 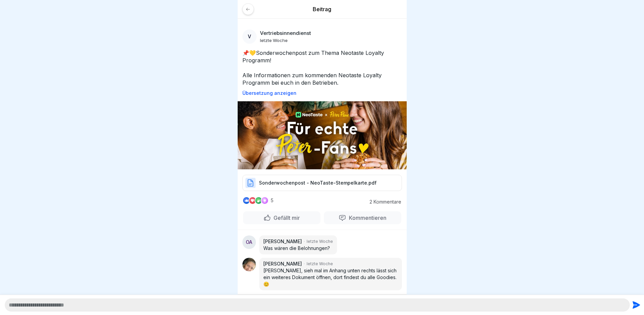 I want to click on p: 5, so click(x=272, y=201).